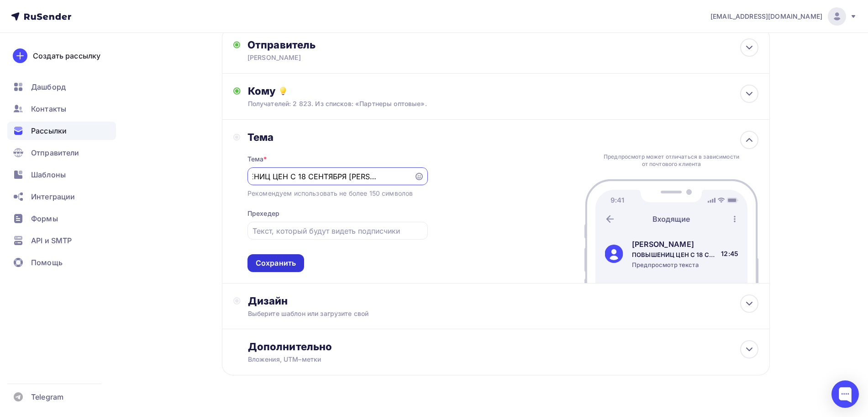 This screenshot has width=868, height=417. What do you see at coordinates (346, 45) in the screenshot?
I see `div: Отправитель` at bounding box center [346, 45].